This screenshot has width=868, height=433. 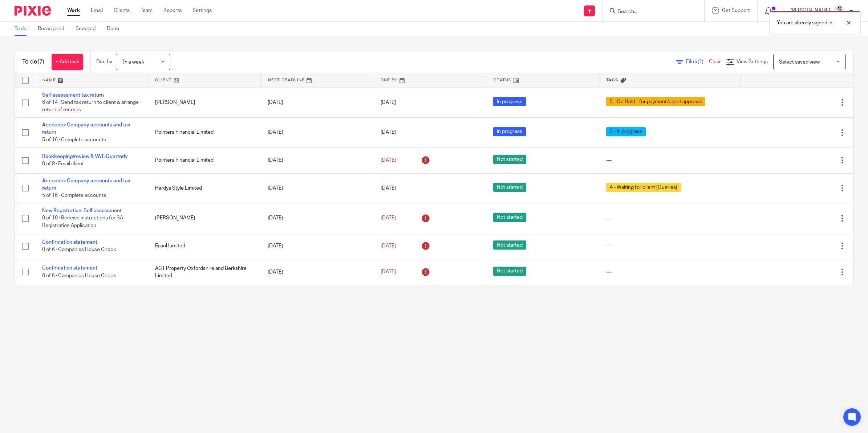 What do you see at coordinates (115, 29) in the screenshot?
I see `a: Done` at bounding box center [115, 29].